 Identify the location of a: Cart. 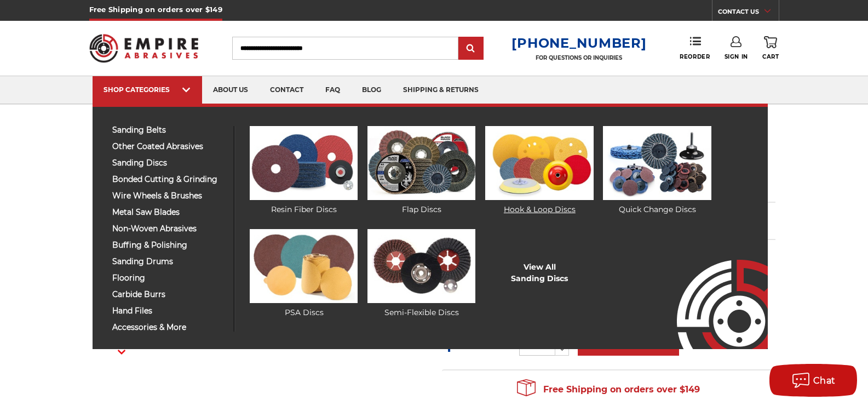
(771, 48).